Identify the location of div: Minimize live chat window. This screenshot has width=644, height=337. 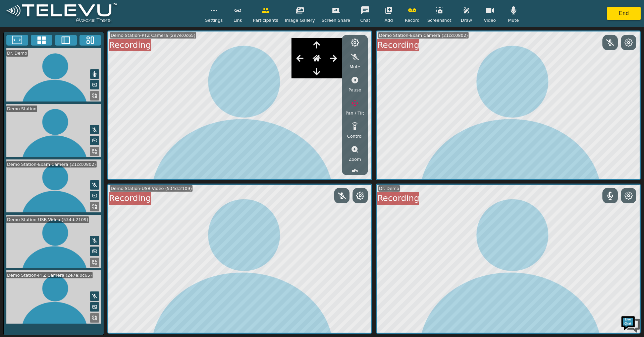
(118, 11).